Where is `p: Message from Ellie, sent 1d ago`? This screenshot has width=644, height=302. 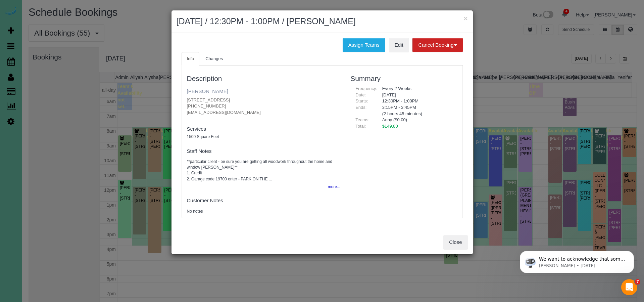
p: Message from Ellie, sent 1d ago is located at coordinates (72, 29).